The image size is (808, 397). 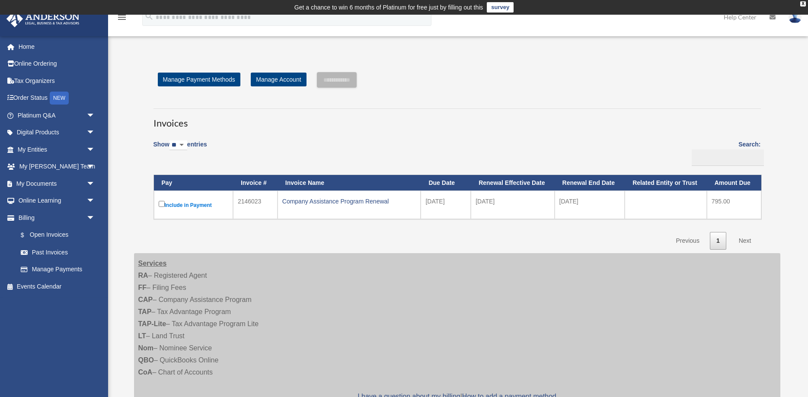 I want to click on div: Company Assistance Program Renewal, so click(x=349, y=201).